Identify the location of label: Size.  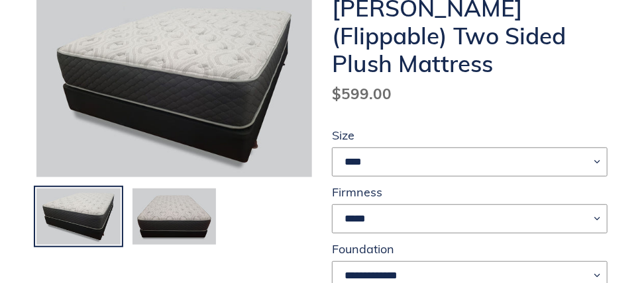
(470, 135).